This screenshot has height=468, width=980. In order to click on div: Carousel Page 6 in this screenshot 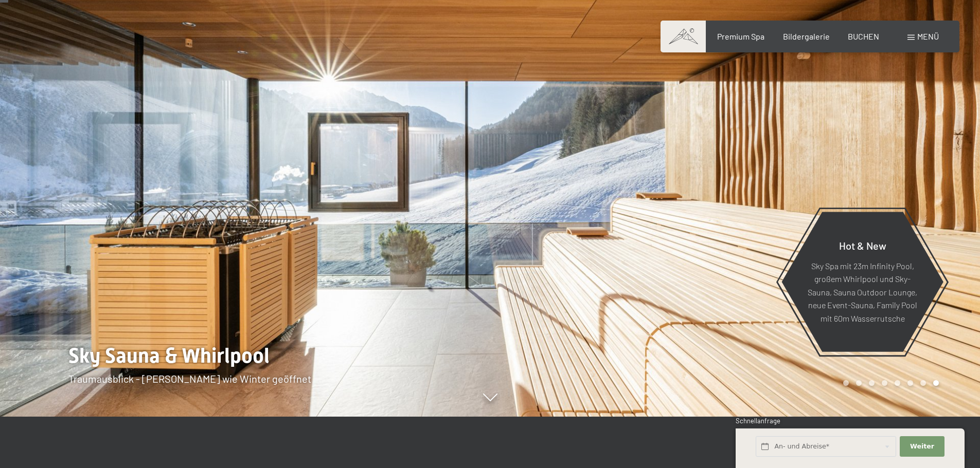, I will do `click(910, 383)`.